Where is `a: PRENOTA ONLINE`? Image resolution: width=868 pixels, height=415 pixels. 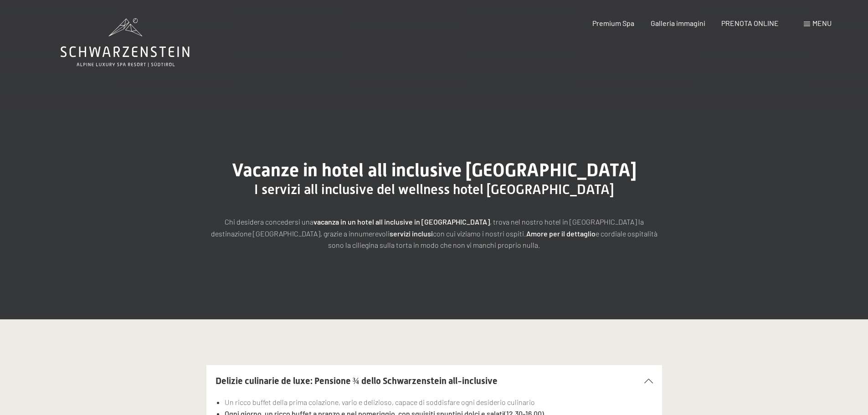
a: PRENOTA ONLINE is located at coordinates (750, 23).